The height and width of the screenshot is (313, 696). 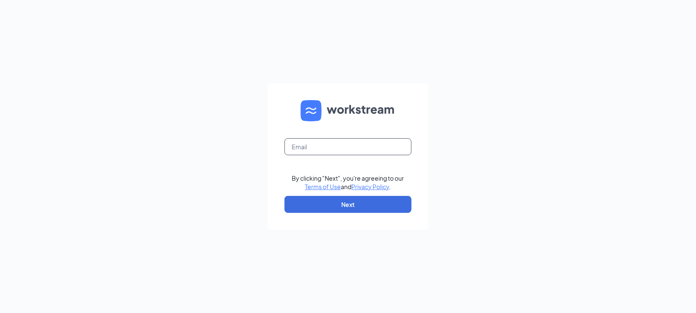 What do you see at coordinates (323, 186) in the screenshot?
I see `a: Terms of Use` at bounding box center [323, 186].